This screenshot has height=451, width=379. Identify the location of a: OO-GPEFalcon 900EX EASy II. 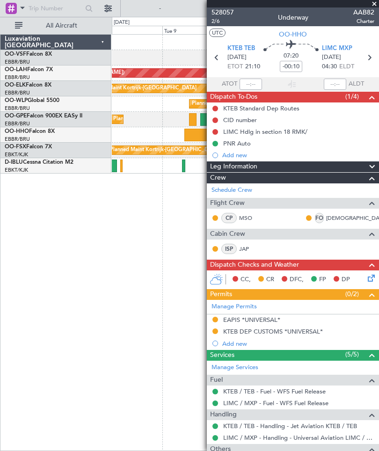
(43, 116).